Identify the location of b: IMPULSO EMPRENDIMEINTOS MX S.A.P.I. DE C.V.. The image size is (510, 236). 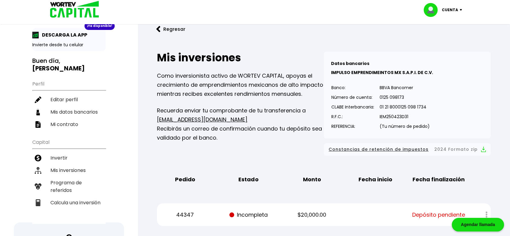
(382, 72).